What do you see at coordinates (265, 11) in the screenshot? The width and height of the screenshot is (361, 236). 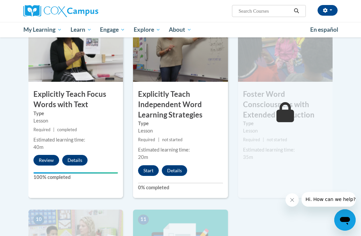 I see `input: Search Courses` at bounding box center [265, 11].